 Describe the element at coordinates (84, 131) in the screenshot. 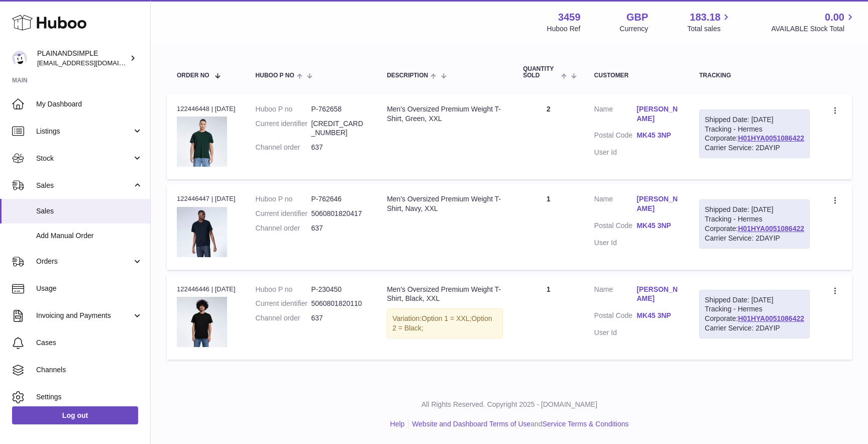

I see `span: Listings` at that location.